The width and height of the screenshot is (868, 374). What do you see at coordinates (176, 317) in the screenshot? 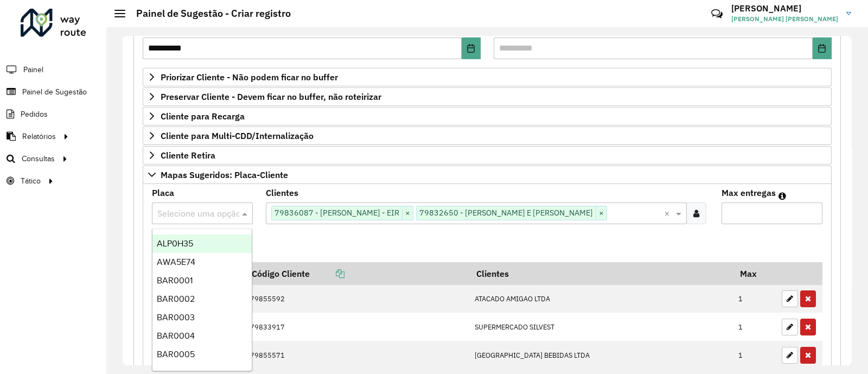
I see `span: BAR0003` at bounding box center [176, 317].